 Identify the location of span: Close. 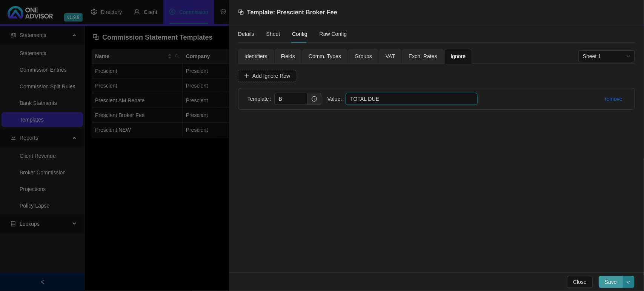
(580, 282).